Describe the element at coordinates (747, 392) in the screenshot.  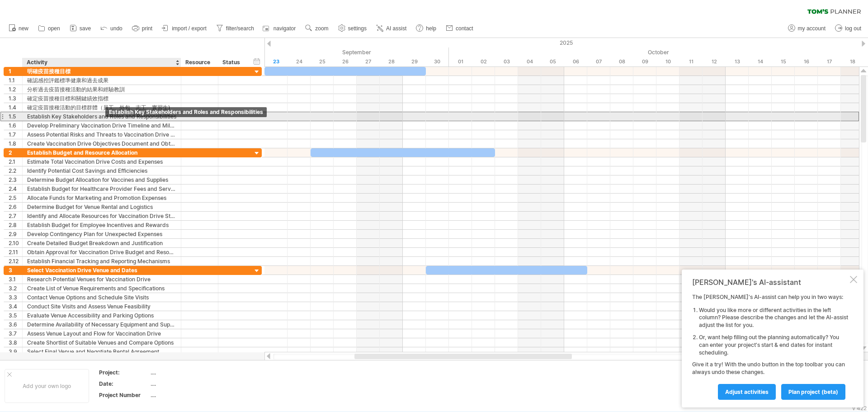
I see `span: Adjust activities` at that location.